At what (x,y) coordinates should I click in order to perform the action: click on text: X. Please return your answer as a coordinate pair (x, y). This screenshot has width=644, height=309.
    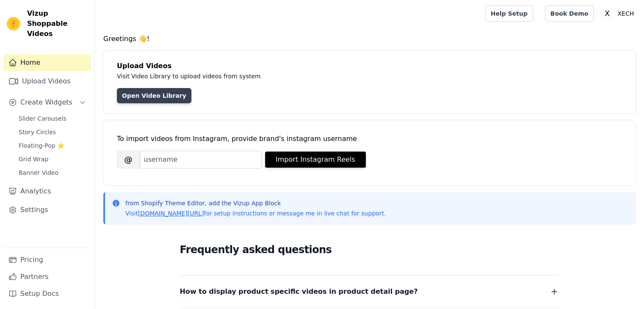
    Looking at the image, I should click on (607, 14).